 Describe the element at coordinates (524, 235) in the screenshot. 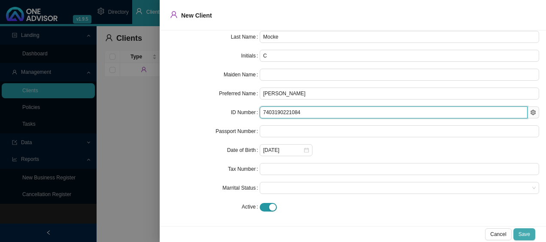

I see `span: Save` at that location.